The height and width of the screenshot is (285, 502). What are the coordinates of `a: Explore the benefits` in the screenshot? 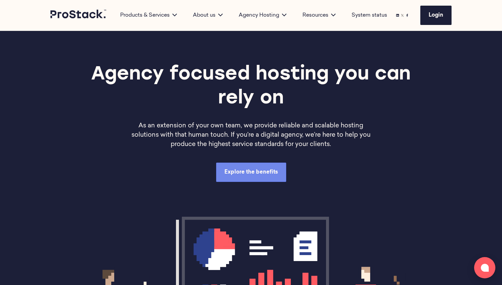 It's located at (251, 172).